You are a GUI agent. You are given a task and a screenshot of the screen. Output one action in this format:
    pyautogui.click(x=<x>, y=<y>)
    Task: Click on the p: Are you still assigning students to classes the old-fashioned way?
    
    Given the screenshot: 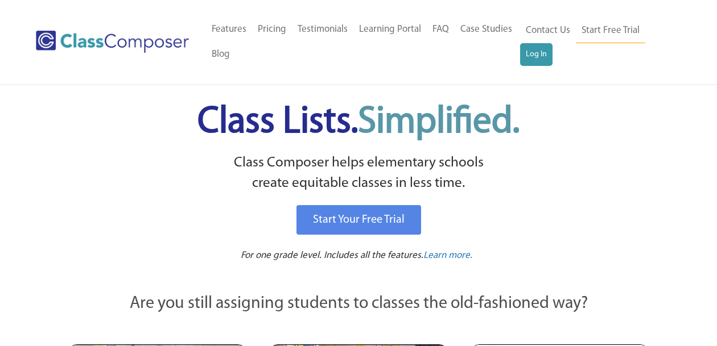 What is the action you would take?
    pyautogui.click(x=358, y=304)
    